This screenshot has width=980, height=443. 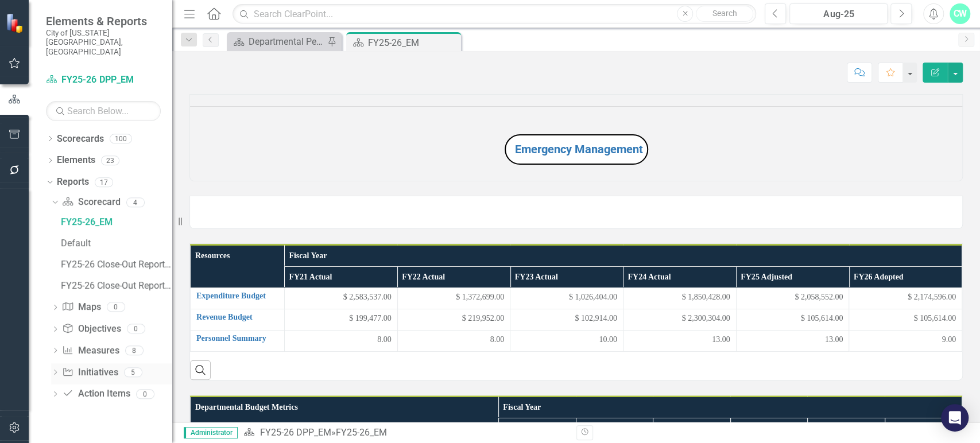 I want to click on a: Elements, so click(x=76, y=161).